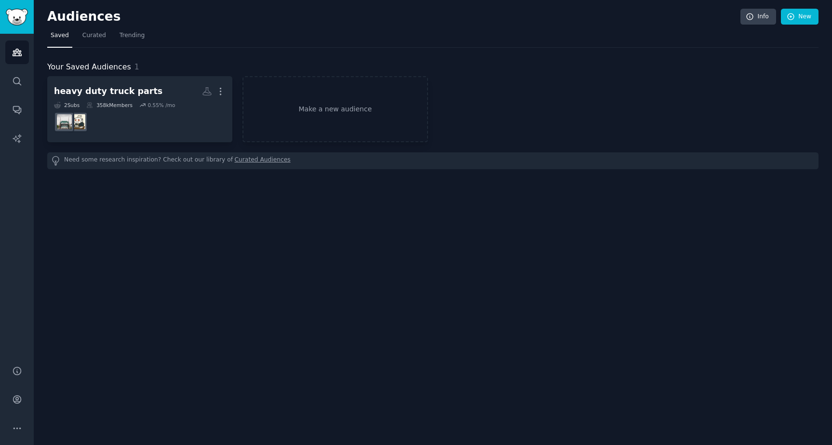 This screenshot has height=445, width=832. I want to click on span: Saved, so click(60, 36).